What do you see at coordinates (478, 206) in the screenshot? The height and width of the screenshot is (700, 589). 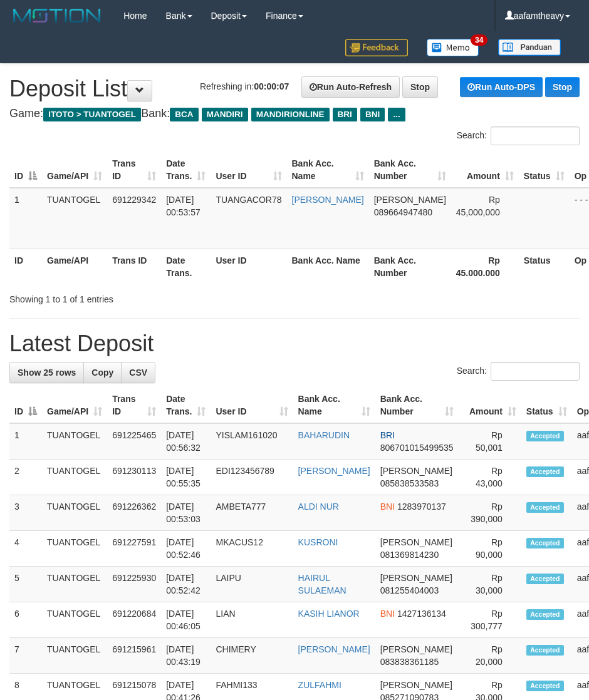 I see `span: Rp 45,000,000` at bounding box center [478, 206].